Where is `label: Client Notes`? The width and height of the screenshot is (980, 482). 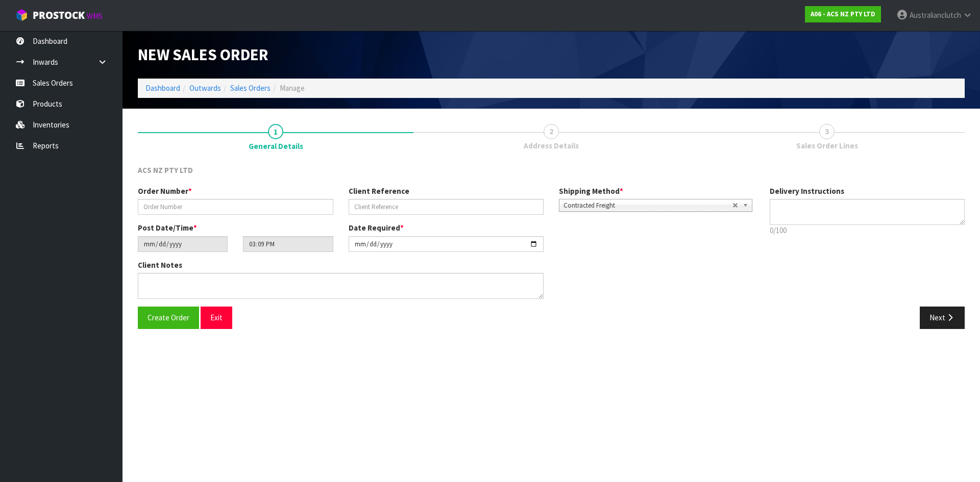 label: Client Notes is located at coordinates (159, 265).